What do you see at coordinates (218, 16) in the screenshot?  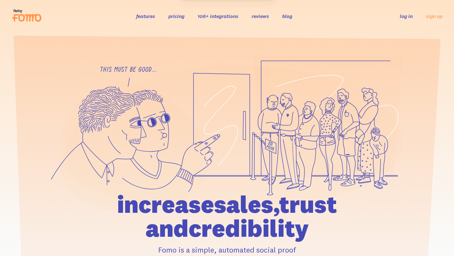 I see `a: 106+ integrations` at bounding box center [218, 16].